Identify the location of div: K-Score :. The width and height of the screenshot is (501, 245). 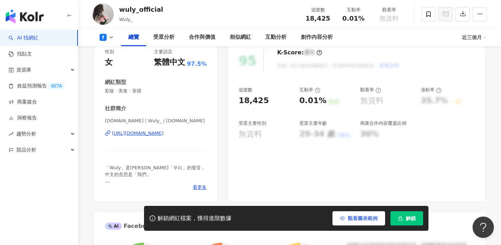
(300, 53).